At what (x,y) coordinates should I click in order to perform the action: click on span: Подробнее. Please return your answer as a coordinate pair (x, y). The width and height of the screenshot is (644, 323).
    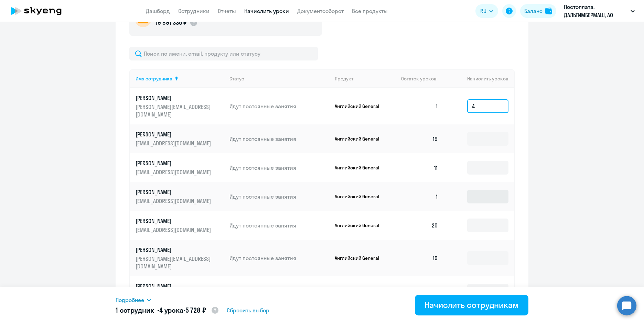
    Looking at the image, I should click on (130, 300).